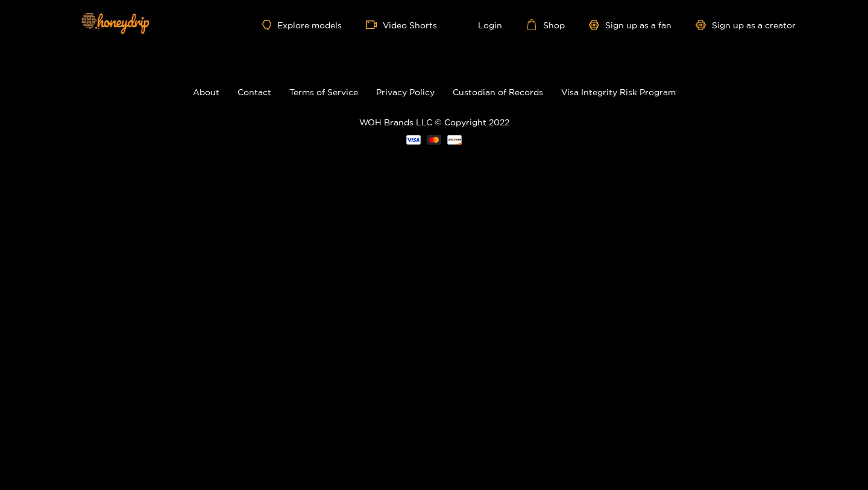  What do you see at coordinates (254, 91) in the screenshot?
I see `a: Contact` at bounding box center [254, 91].